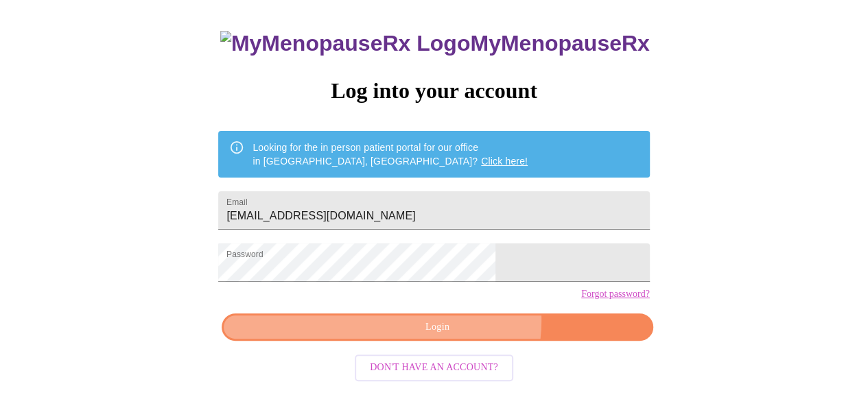  What do you see at coordinates (437, 327) in the screenshot?
I see `span: Login` at bounding box center [437, 327].